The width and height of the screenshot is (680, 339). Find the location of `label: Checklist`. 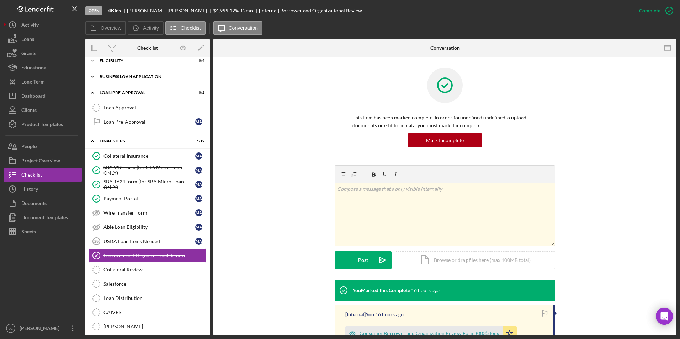

label: Checklist is located at coordinates (191, 28).